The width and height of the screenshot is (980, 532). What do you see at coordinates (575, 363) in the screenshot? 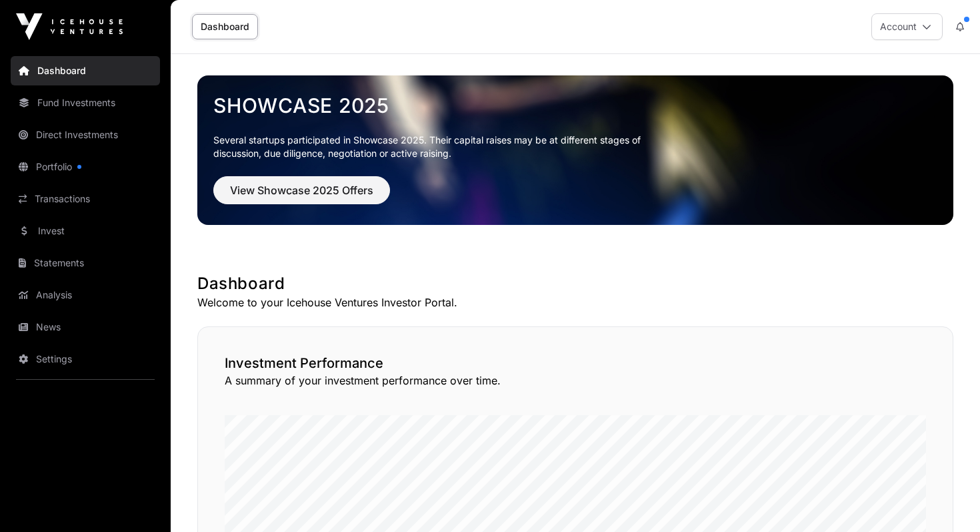
I see `h2: Investment Performance` at bounding box center [575, 363].